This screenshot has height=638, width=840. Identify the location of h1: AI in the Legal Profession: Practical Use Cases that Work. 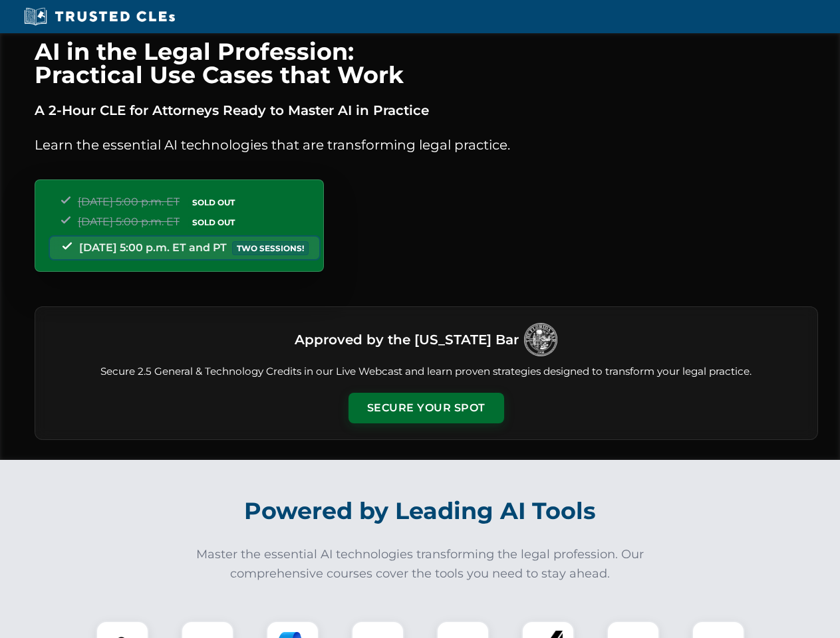
(426, 63).